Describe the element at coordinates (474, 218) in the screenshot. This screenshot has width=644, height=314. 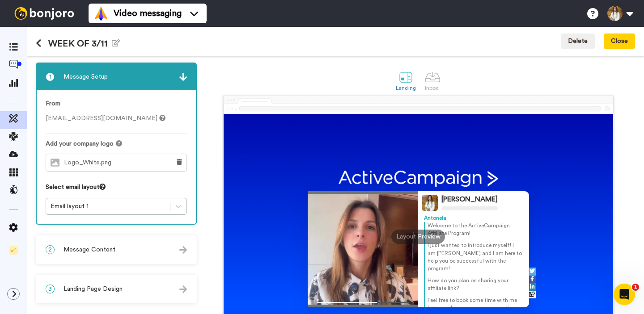
I see `div: Antonela` at that location.